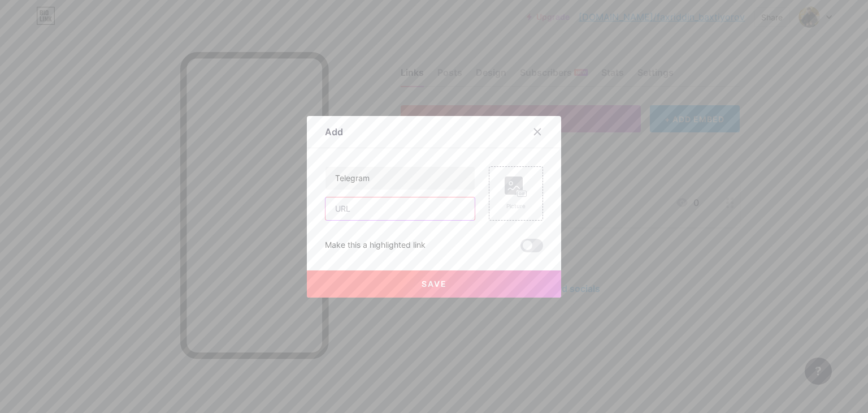 Image resolution: width=868 pixels, height=413 pixels. What do you see at coordinates (400, 208) in the screenshot?
I see `input: URL` at bounding box center [400, 208].